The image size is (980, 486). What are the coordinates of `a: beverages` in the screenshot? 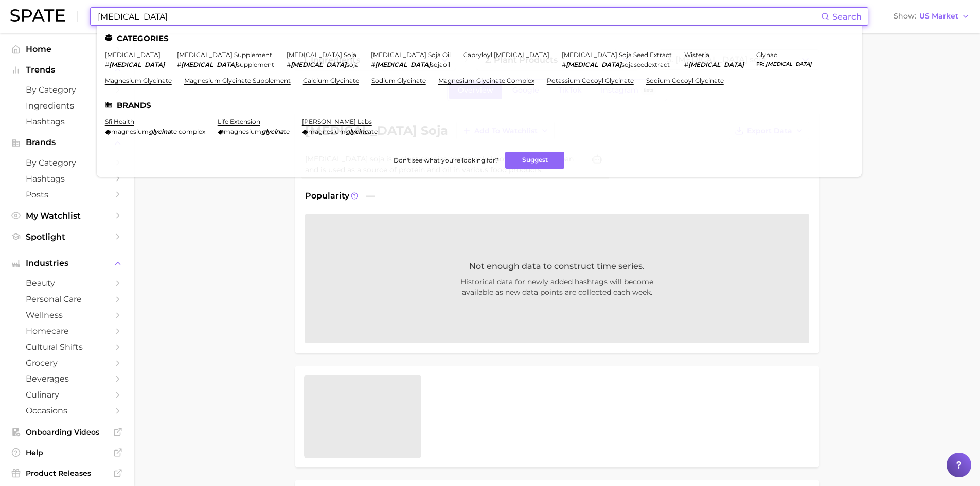 It's located at (67, 378).